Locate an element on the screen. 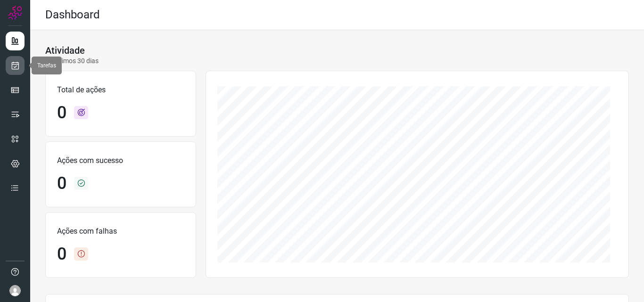 This screenshot has height=302, width=644. h3: Atividade is located at coordinates (65, 50).